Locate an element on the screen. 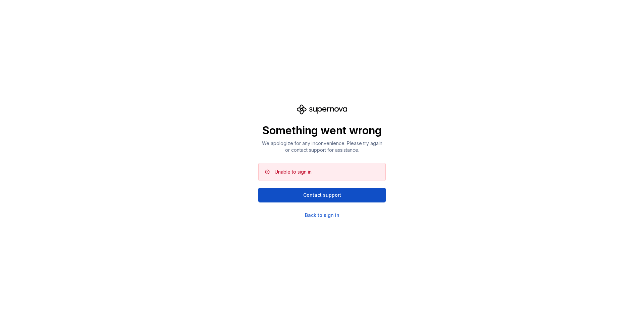 The image size is (644, 323). p: We apologize for any inconvenience. Please try again or contact support for assistance. is located at coordinates (322, 147).